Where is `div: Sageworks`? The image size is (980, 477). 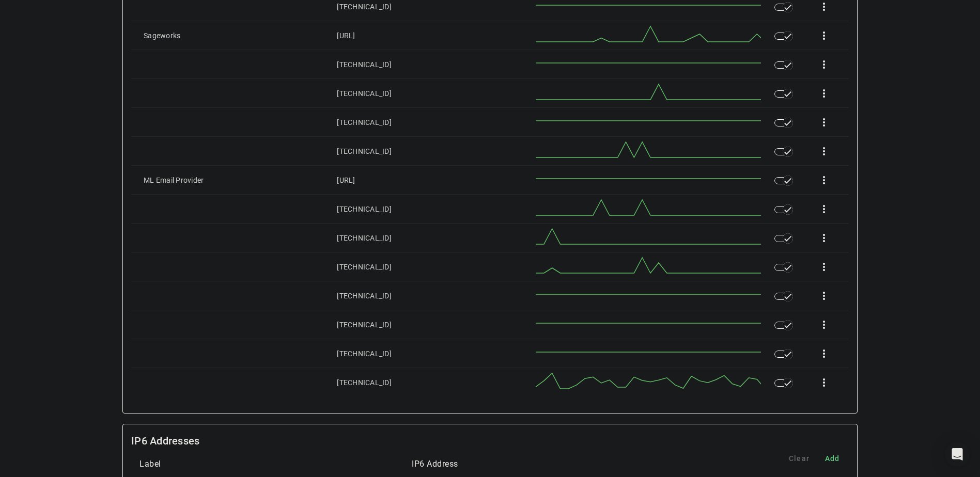
div: Sageworks is located at coordinates (162, 35).